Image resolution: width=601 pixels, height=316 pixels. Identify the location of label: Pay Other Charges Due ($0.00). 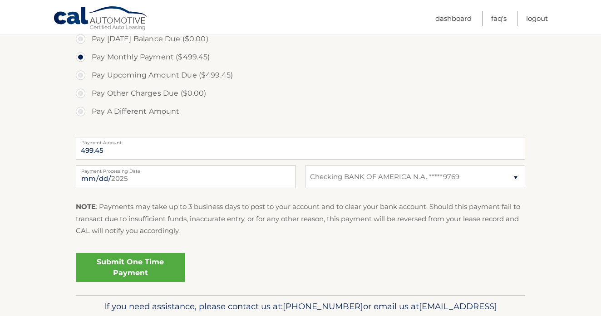
(300, 93).